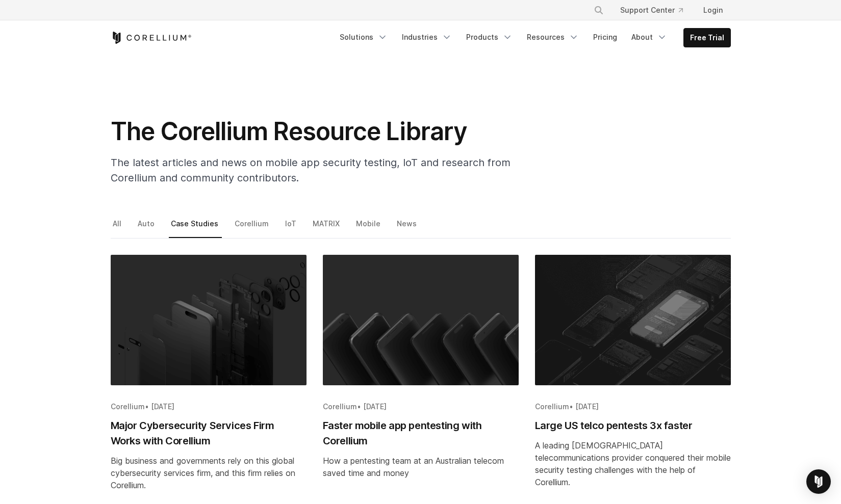  I want to click on img: Faster mobile app pentesting with Corellium, so click(420, 320).